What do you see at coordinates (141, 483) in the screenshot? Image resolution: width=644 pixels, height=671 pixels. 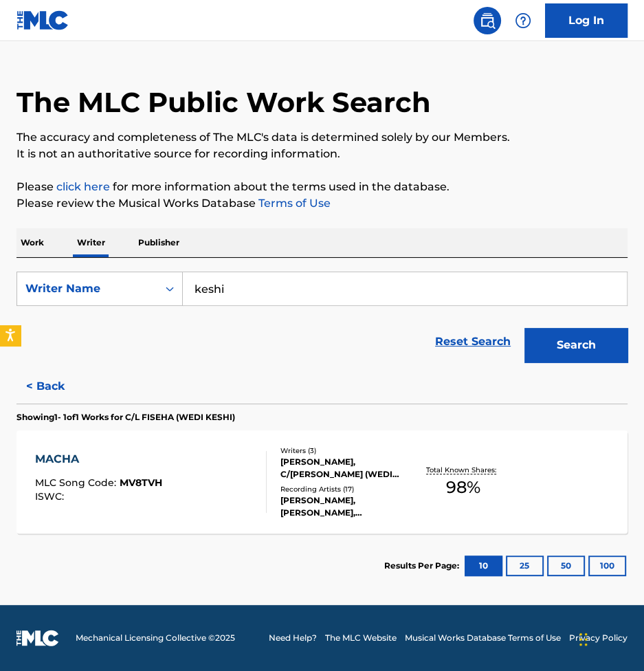 I see `span: MV8TVH` at bounding box center [141, 483].